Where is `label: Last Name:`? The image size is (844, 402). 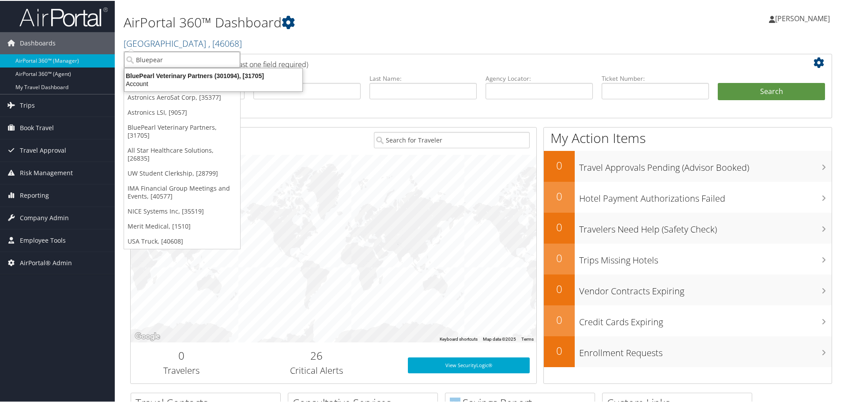
label: Last Name: is located at coordinates (423, 78).